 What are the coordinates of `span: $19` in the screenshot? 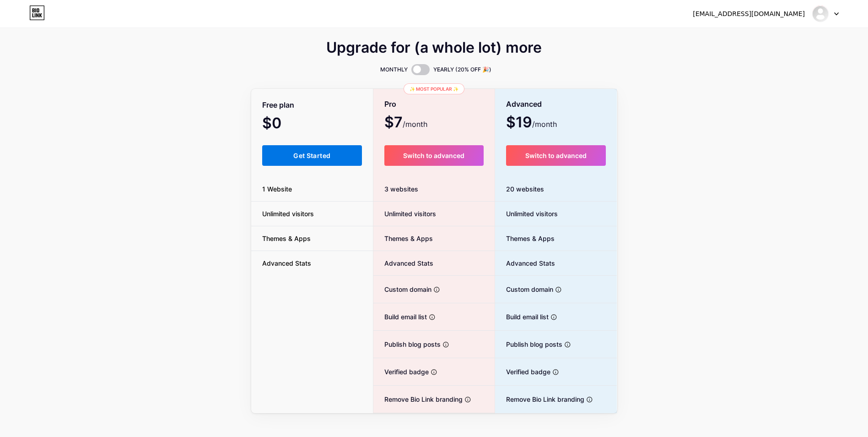 It's located at (531, 123).